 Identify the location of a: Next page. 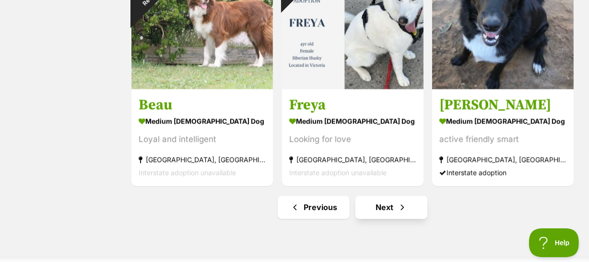
(392, 207).